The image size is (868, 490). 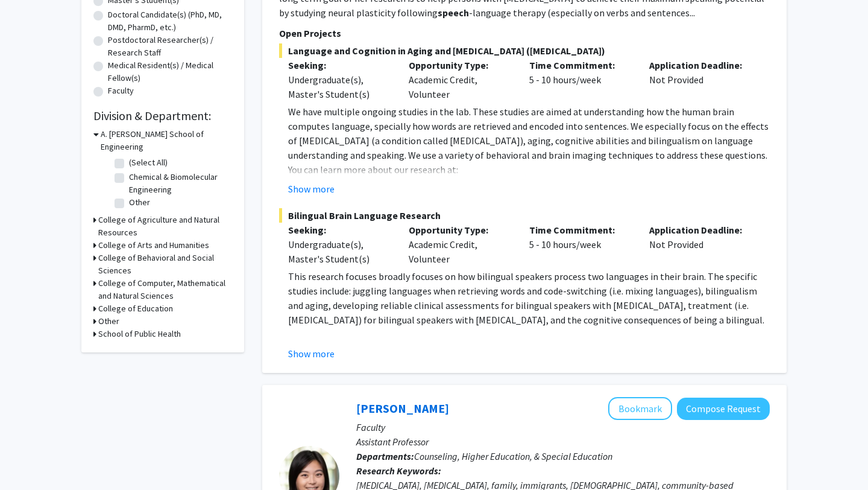 What do you see at coordinates (514, 456) in the screenshot?
I see `span: Counseling, Higher Education, & Special Education` at bounding box center [514, 456].